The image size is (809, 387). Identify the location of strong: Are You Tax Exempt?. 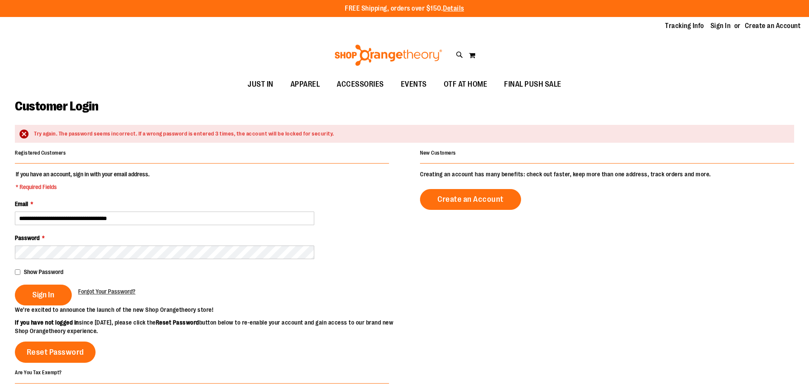
(38, 372).